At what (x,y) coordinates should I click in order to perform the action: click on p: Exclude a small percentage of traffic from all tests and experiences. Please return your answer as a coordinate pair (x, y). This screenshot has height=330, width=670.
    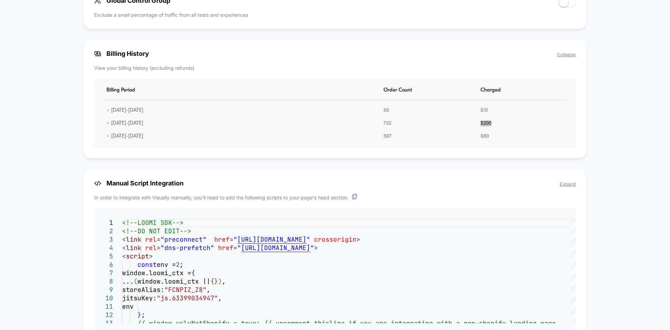
    Looking at the image, I should click on (171, 15).